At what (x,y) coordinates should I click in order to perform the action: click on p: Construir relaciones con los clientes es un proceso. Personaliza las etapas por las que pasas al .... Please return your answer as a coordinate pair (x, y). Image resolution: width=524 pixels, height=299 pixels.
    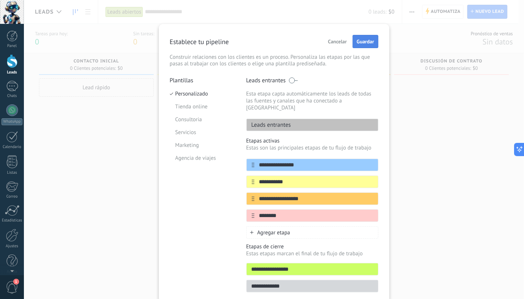
    Looking at the image, I should click on (274, 61).